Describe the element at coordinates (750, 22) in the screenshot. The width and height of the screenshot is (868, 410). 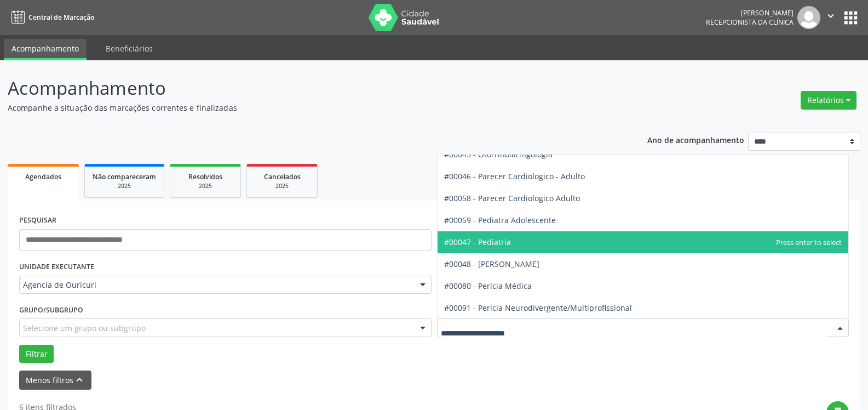
I see `span: Recepcionista da clínica` at that location.